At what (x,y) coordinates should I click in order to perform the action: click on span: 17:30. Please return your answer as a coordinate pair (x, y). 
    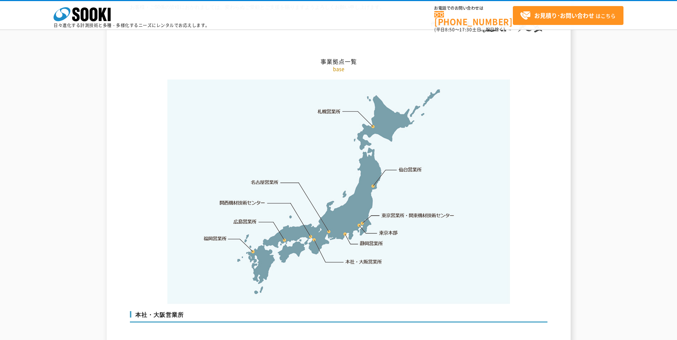
    Looking at the image, I should click on (465, 30).